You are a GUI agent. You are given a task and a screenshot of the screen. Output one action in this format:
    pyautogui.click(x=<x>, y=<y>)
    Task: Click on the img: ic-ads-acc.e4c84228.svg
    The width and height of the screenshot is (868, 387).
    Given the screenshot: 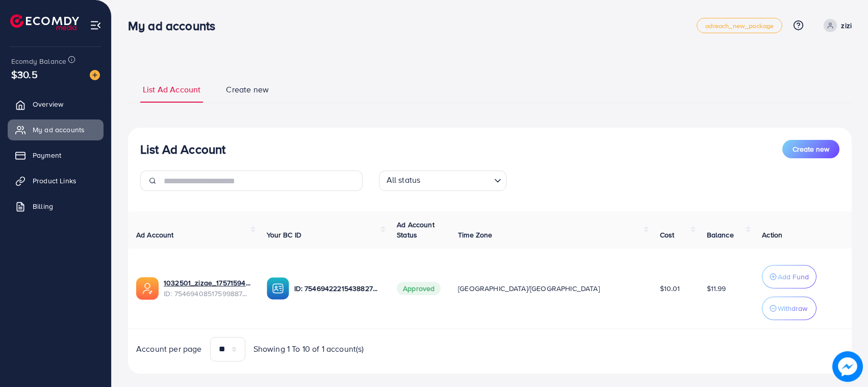 What is the action you would take?
    pyautogui.click(x=147, y=289)
    